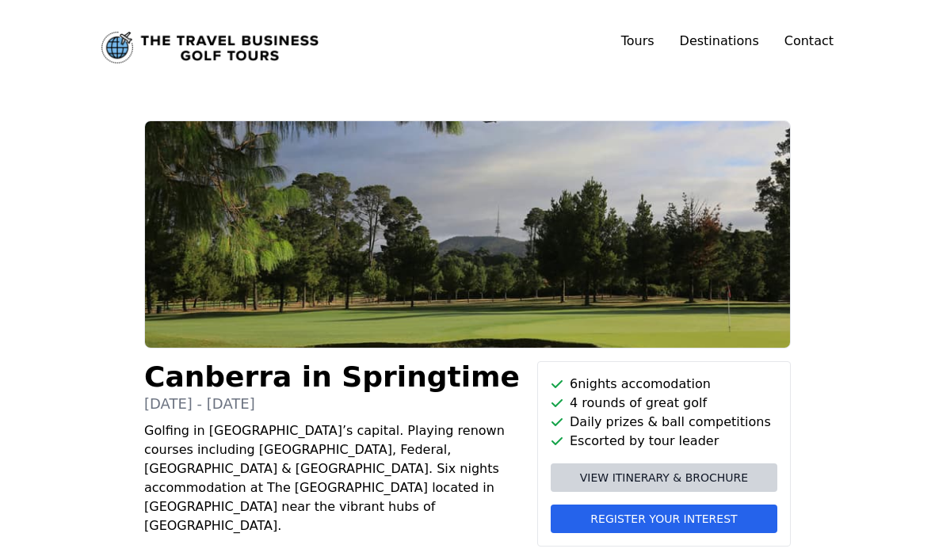  What do you see at coordinates (334, 377) in the screenshot?
I see `h1: Canberra in Springtime` at bounding box center [334, 377].